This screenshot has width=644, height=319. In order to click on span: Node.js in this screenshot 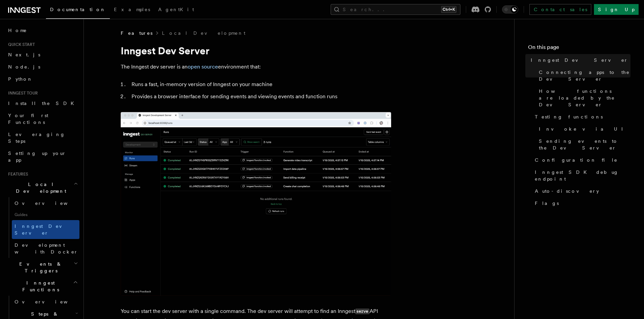, I will do `click(24, 67)`.